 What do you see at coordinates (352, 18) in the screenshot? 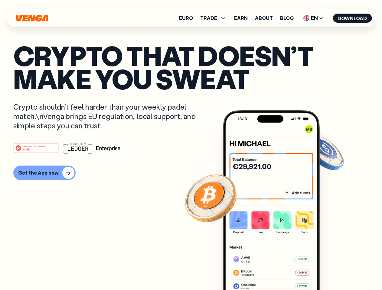
I see `button: Download` at bounding box center [352, 18].